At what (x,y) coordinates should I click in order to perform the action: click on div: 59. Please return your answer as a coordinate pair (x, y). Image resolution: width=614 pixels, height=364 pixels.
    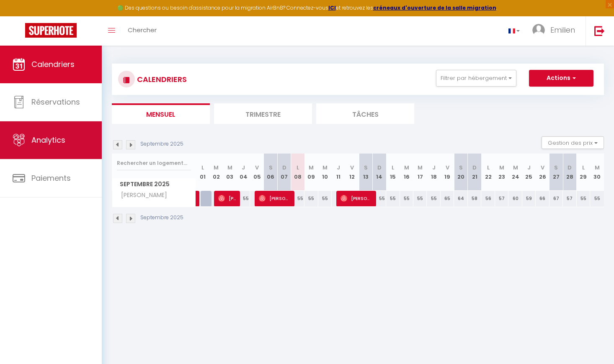
    Looking at the image, I should click on (529, 199).